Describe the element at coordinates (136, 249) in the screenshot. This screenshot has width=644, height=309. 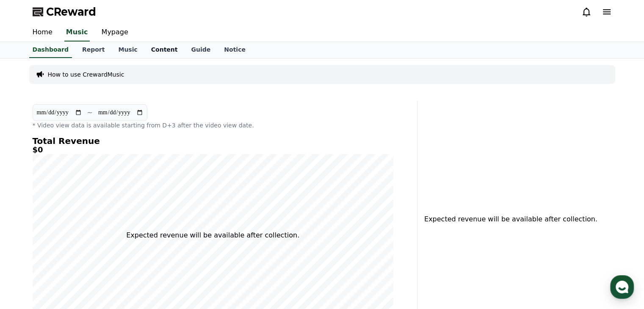
I see `a: Settings` at that location.